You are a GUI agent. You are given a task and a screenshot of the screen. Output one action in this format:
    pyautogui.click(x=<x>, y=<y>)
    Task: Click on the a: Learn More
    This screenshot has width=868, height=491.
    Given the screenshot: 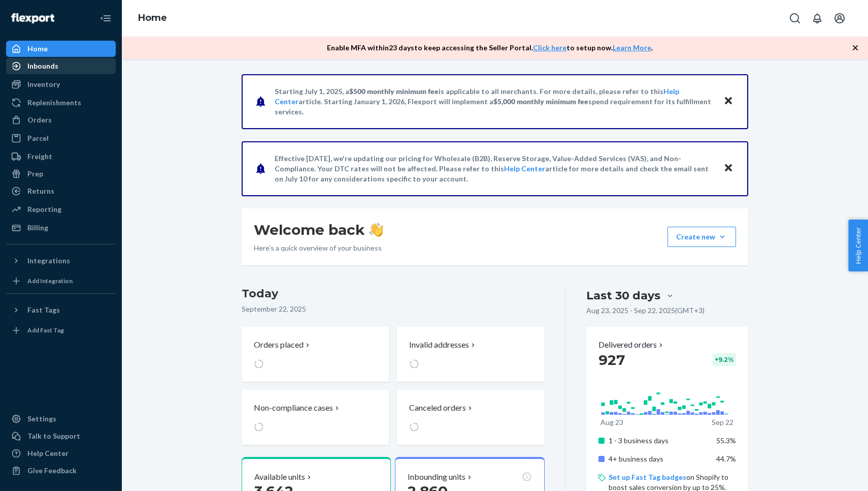 What is the action you would take?
    pyautogui.click(x=632, y=47)
    